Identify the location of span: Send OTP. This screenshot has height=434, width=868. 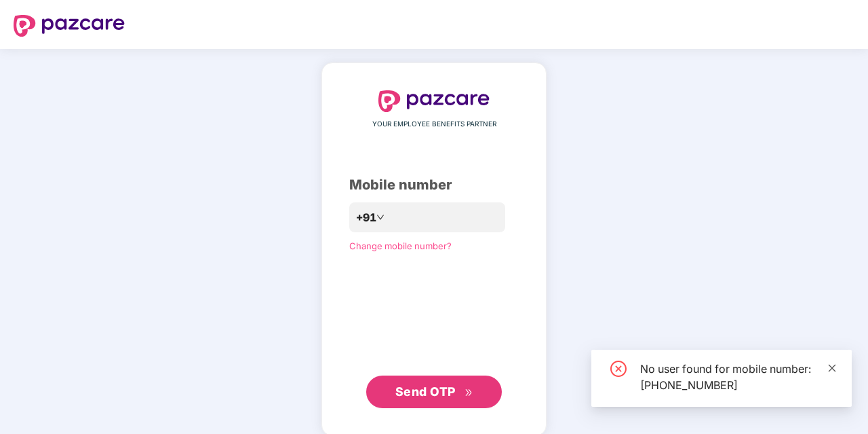
(425, 391).